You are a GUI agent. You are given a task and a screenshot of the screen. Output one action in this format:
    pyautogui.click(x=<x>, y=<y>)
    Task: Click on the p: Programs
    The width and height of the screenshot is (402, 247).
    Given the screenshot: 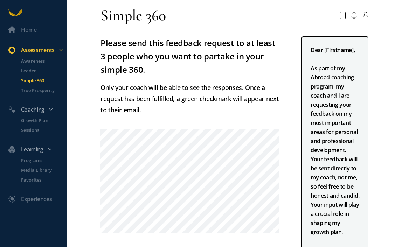 What is the action you would take?
    pyautogui.click(x=43, y=160)
    